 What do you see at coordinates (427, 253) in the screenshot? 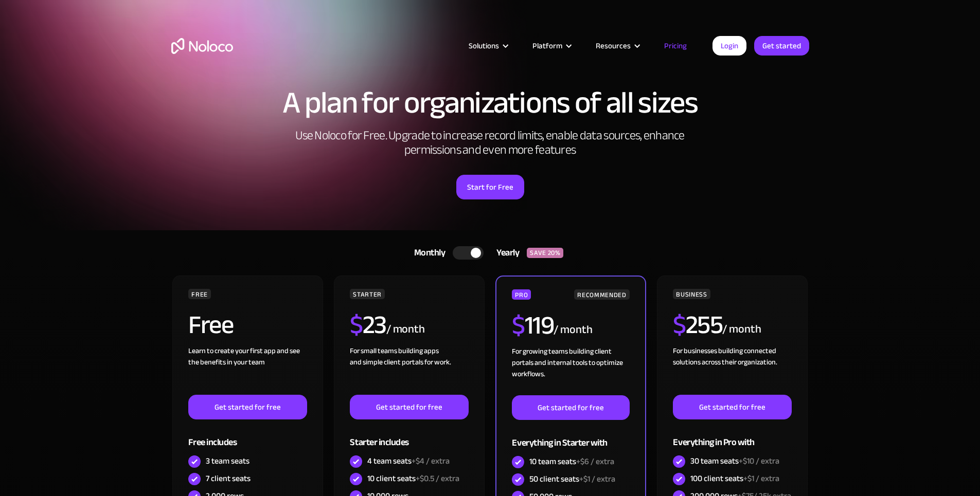
I see `div: Monthly` at bounding box center [427, 253].